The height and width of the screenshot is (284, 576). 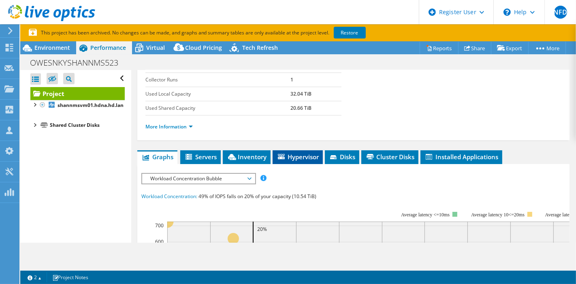 What do you see at coordinates (262, 229) in the screenshot?
I see `text: 20%` at bounding box center [262, 229].